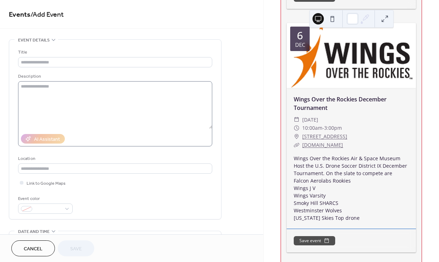 The width and height of the screenshot is (439, 262). I want to click on span: Event details, so click(34, 40).